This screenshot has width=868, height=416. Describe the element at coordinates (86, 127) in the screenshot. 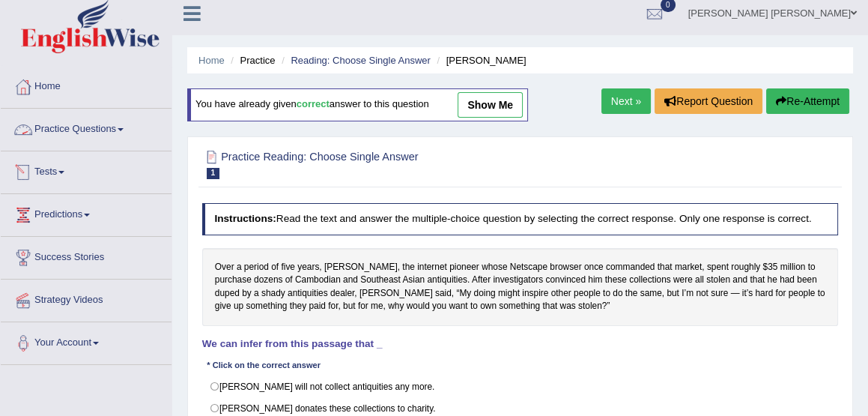

I see `a: Practice Questions` at that location.